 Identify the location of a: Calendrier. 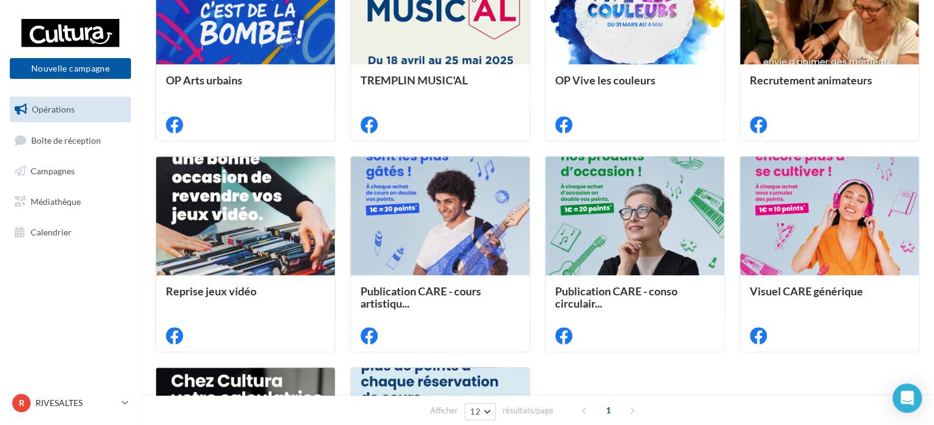
(70, 233).